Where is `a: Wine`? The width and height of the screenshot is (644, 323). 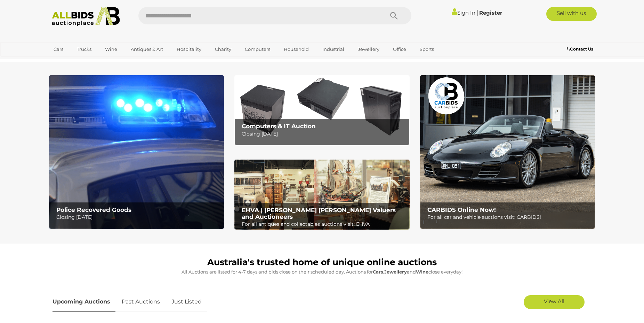 a: Wine is located at coordinates (111, 49).